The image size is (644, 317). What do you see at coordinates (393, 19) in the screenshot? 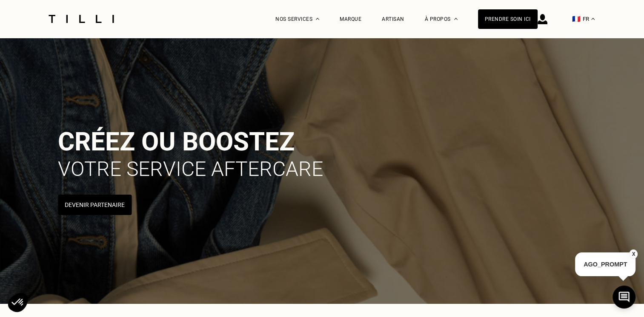
I see `div: Artisan` at bounding box center [393, 19].